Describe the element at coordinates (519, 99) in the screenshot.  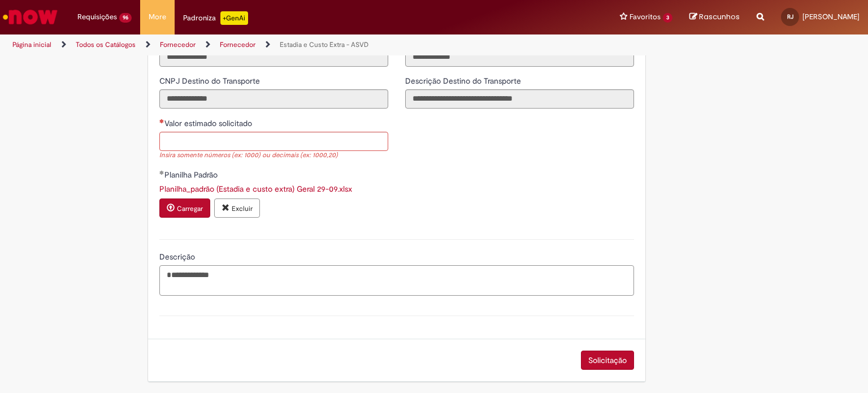
I see `input: Descrição Destino do Transporte` at that location.